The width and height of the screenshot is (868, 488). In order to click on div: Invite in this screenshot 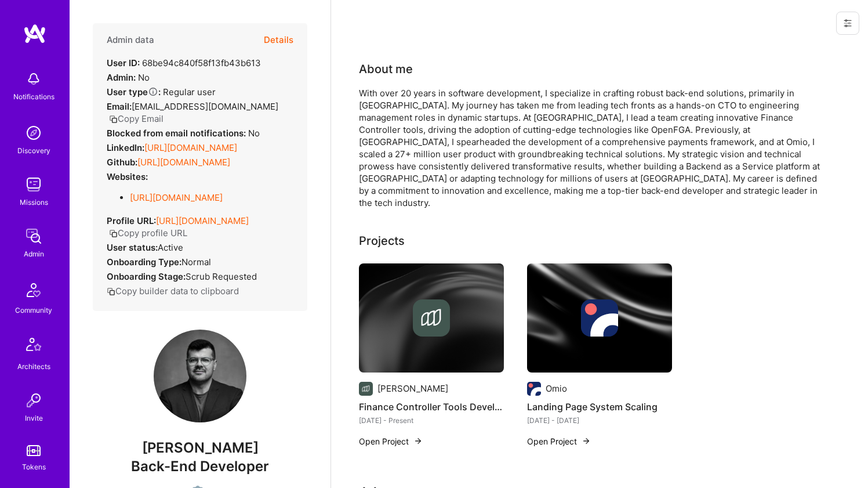, I will do `click(33, 418)`.